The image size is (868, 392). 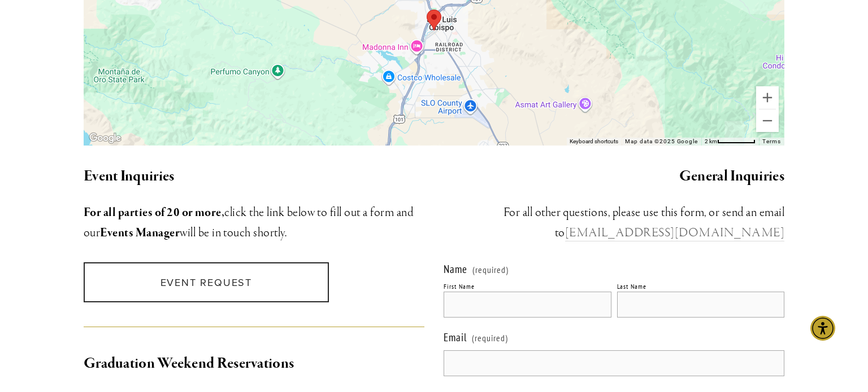 I want to click on div: NOVO Restaurant Lounge 726 Higuera Street San Luis Obispo, CA, 93401, United States, so click(x=434, y=20).